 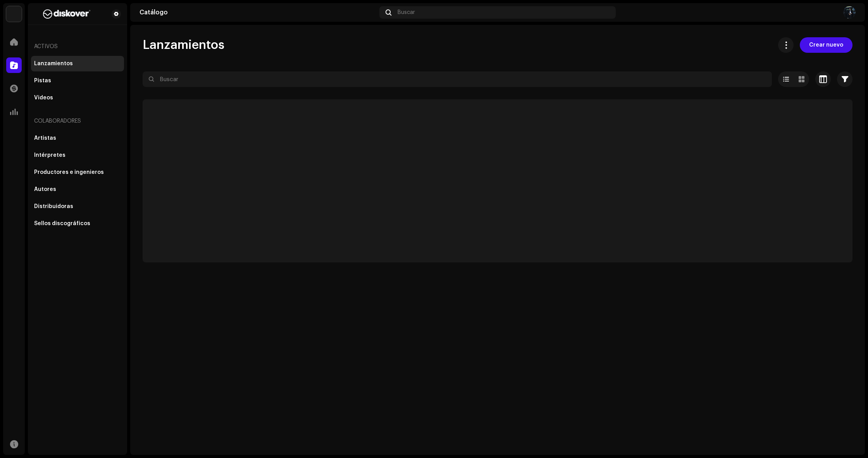 I want to click on re-m-nav-item: Videos, so click(x=78, y=98).